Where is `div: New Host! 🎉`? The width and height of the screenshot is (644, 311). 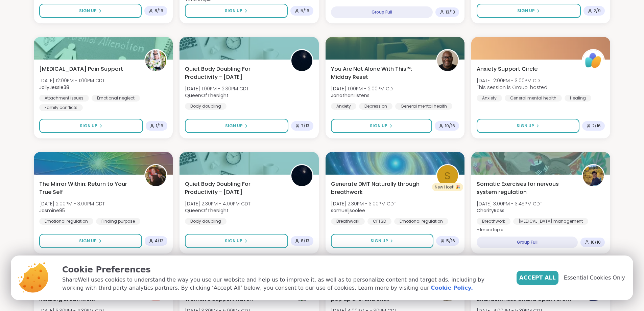
div: New Host! 🎉 is located at coordinates (447, 187).